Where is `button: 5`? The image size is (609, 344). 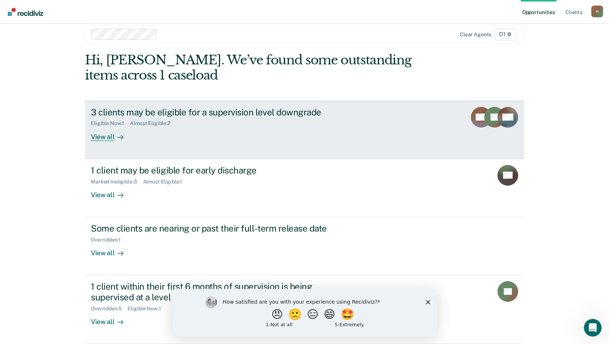
button: 5 is located at coordinates (175, 25).